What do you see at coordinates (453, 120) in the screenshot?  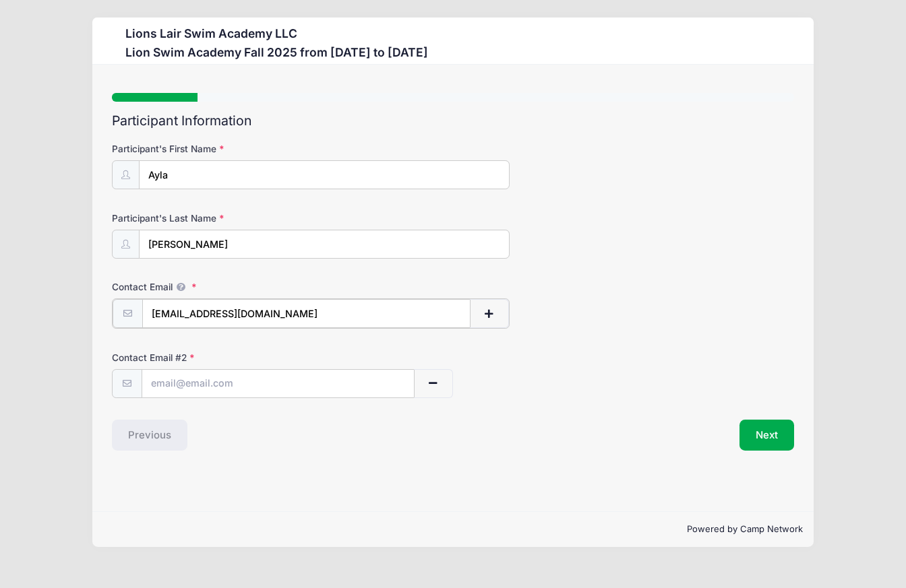 I see `h2: Participant Information` at bounding box center [453, 120].